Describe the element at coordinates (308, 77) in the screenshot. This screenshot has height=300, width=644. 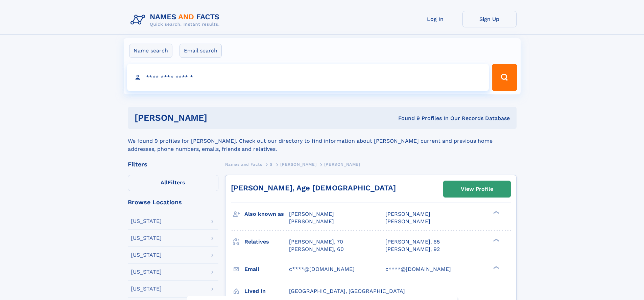
I see `input: search input` at that location.